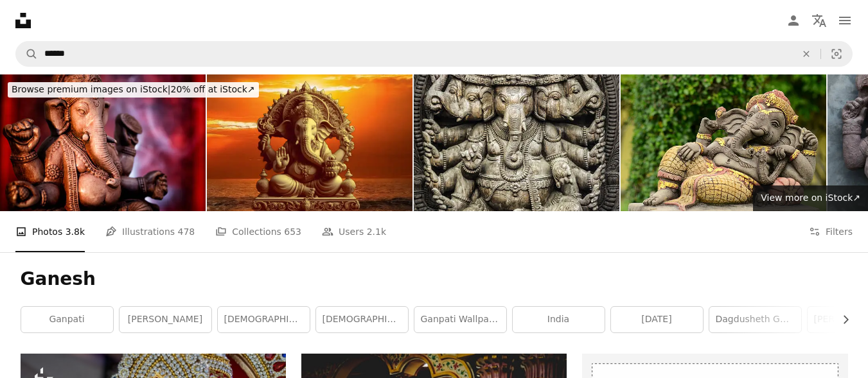 The width and height of the screenshot is (868, 378). What do you see at coordinates (460, 320) in the screenshot?
I see `a: ganpati wallpaper` at bounding box center [460, 320].